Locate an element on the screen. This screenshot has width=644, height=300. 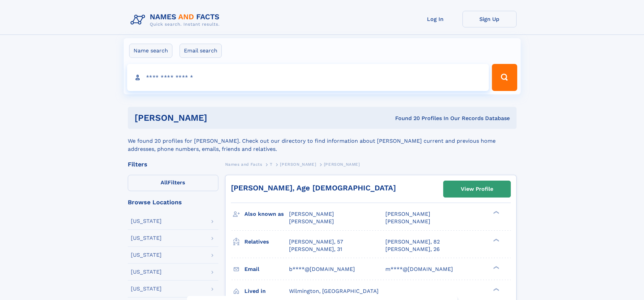
div: Browse Locations is located at coordinates (173, 202).